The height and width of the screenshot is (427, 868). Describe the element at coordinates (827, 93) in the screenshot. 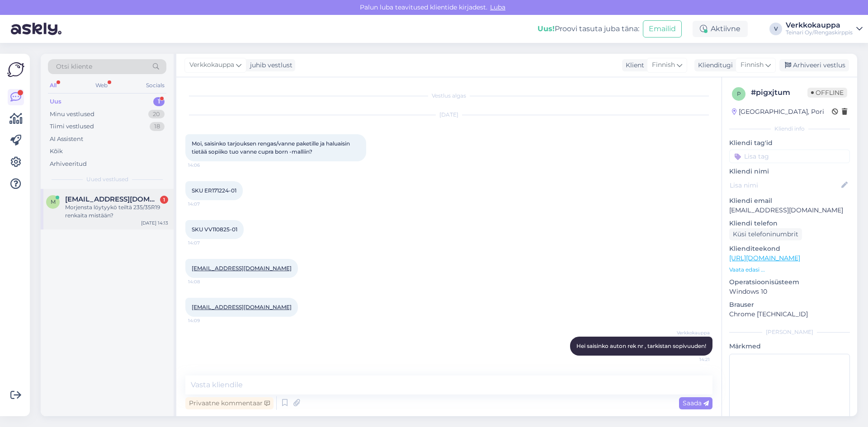

I see `span: Offline` at that location.